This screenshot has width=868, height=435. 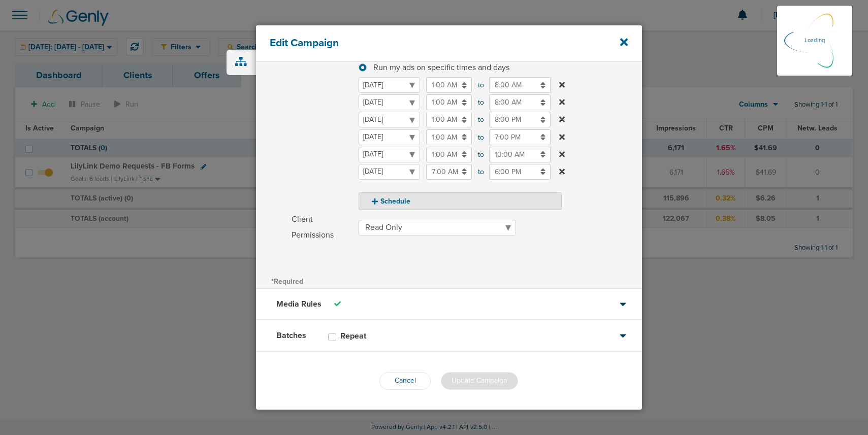 I want to click on span: Client Permissions, so click(x=322, y=228).